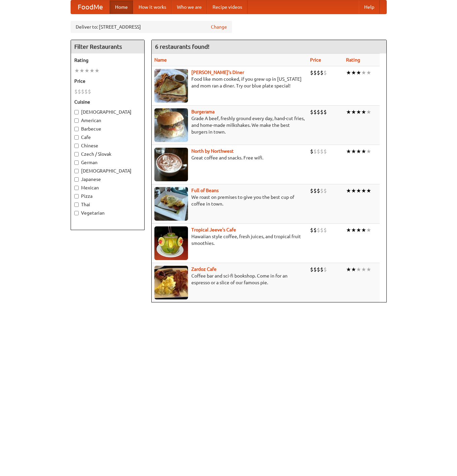 This screenshot has height=476, width=457. What do you see at coordinates (76, 204) in the screenshot?
I see `input: Thai` at bounding box center [76, 204].